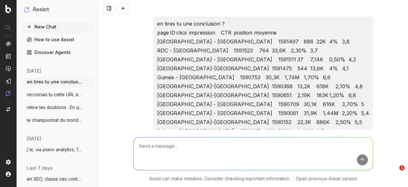 Image resolution: width=408 pixels, height=187 pixels. I want to click on a: How to use Assist, so click(57, 40).